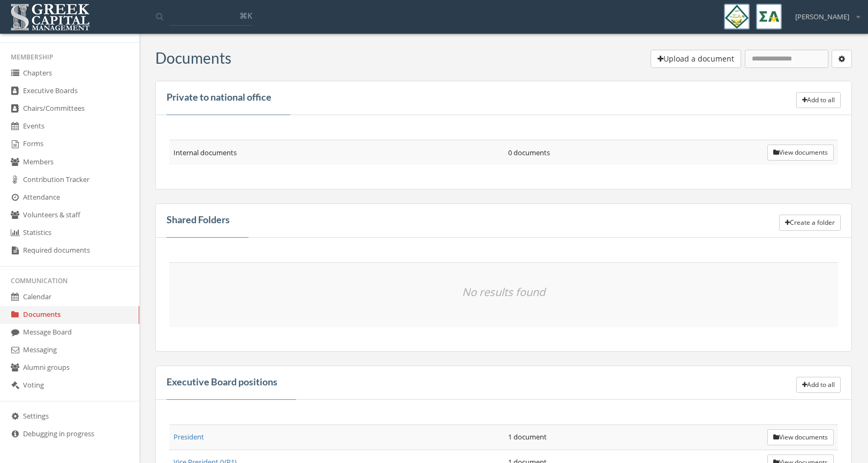  I want to click on button: Upload a document, so click(696, 59).